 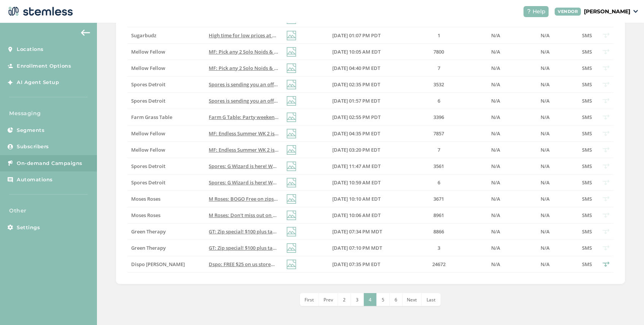 I want to click on label: Green Therapy, so click(x=166, y=232).